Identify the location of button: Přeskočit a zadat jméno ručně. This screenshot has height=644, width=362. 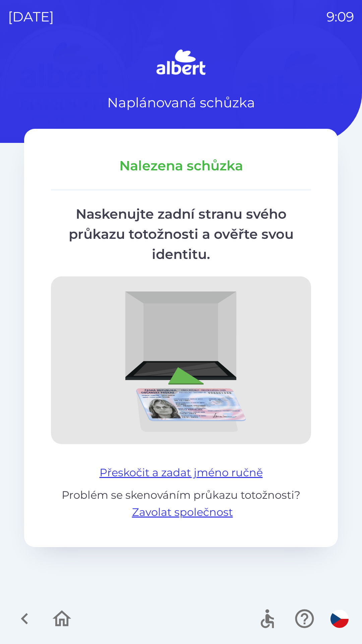
(181, 472).